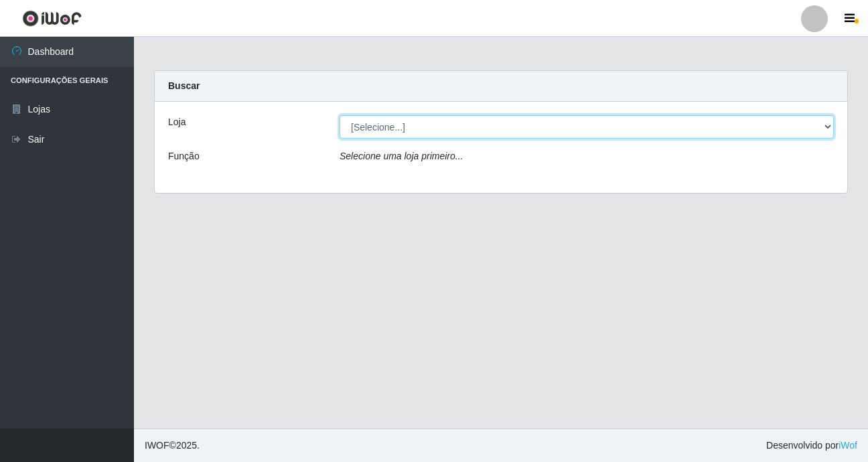  Describe the element at coordinates (156, 446) in the screenshot. I see `span: IWOF` at that location.